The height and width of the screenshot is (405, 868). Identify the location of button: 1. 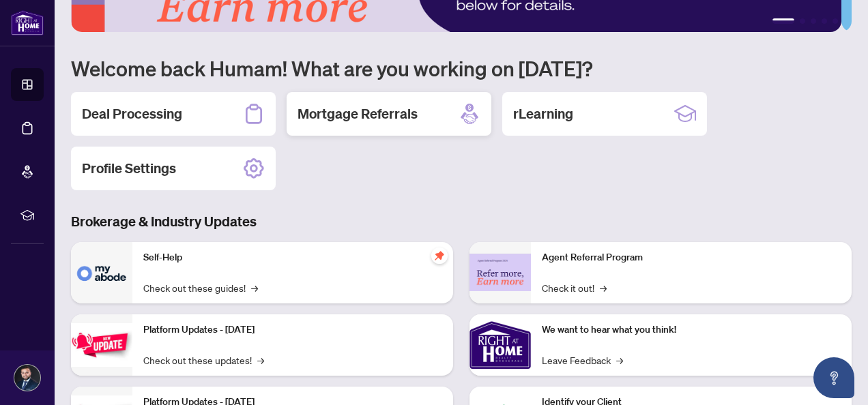
(783, 21).